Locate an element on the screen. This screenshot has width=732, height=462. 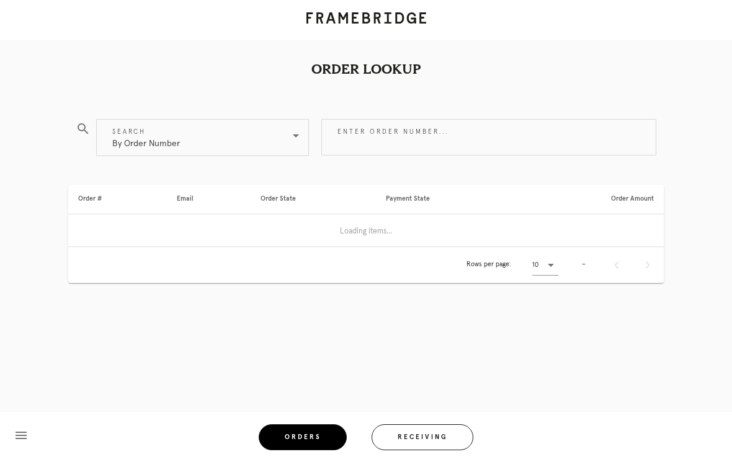
span: Payment State is located at coordinates (407, 199).